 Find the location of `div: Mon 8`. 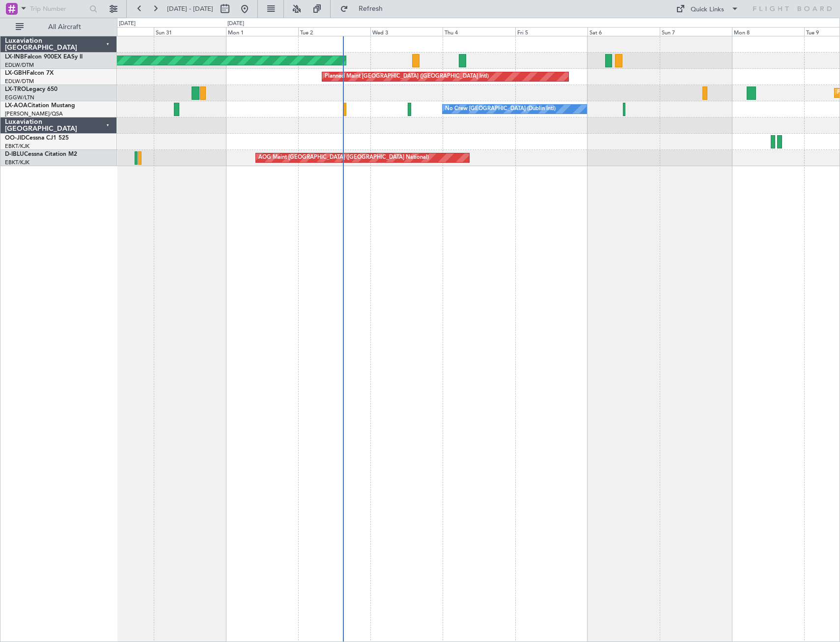

div: Mon 8 is located at coordinates (768, 31).